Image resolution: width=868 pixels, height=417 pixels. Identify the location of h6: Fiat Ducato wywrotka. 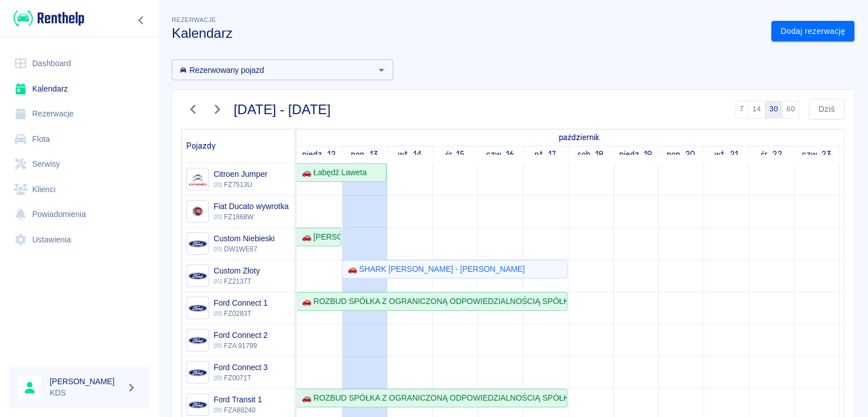
(250, 206).